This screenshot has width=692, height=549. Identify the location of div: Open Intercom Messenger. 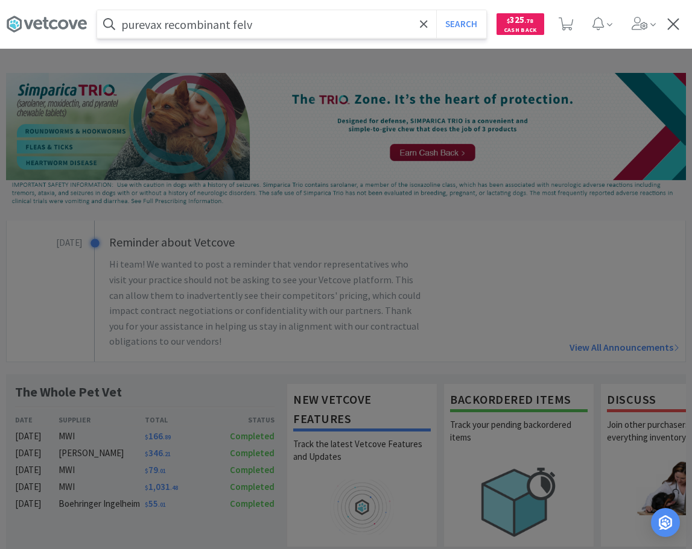
(665, 523).